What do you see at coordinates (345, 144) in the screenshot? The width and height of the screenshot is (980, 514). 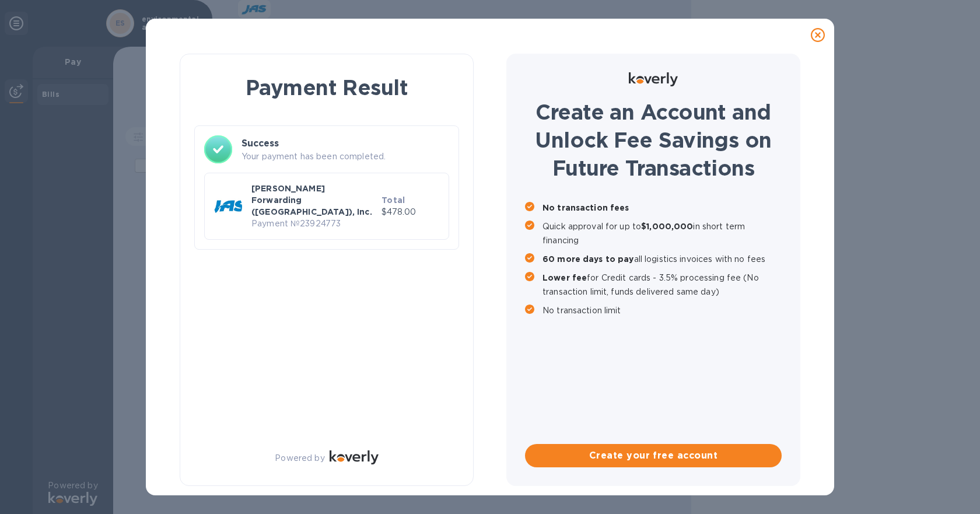 I see `h3: Success` at bounding box center [345, 144].